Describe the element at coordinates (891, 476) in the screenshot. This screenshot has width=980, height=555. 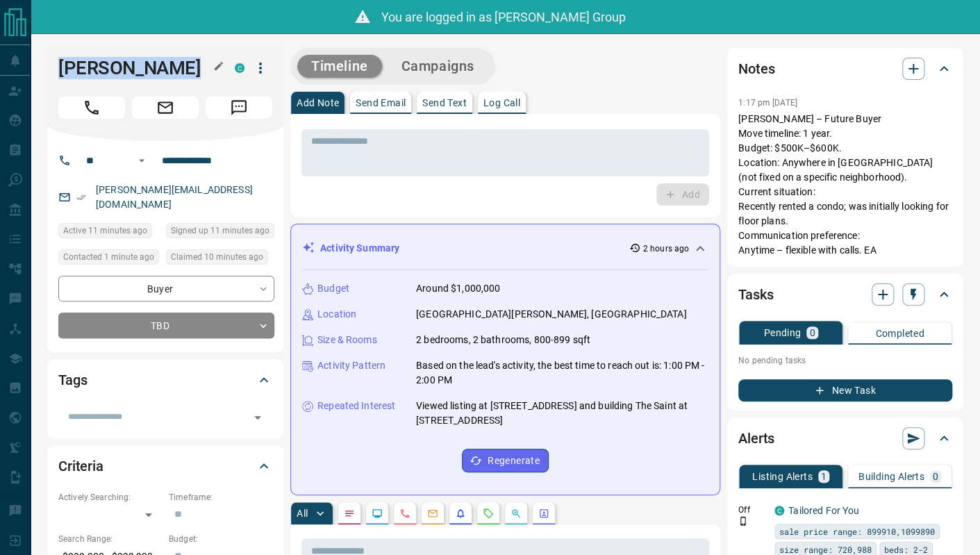
I see `p: Building Alerts` at that location.